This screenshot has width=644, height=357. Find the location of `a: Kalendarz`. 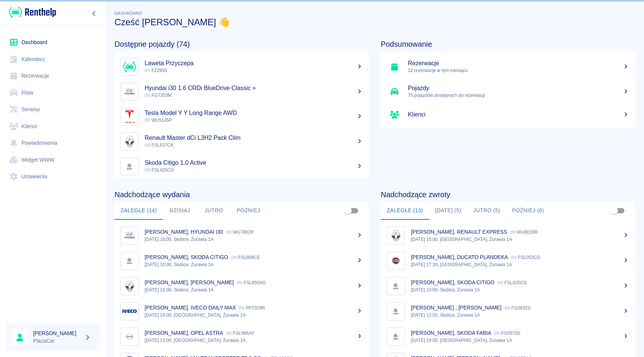

a: Kalendarz is located at coordinates (53, 59).